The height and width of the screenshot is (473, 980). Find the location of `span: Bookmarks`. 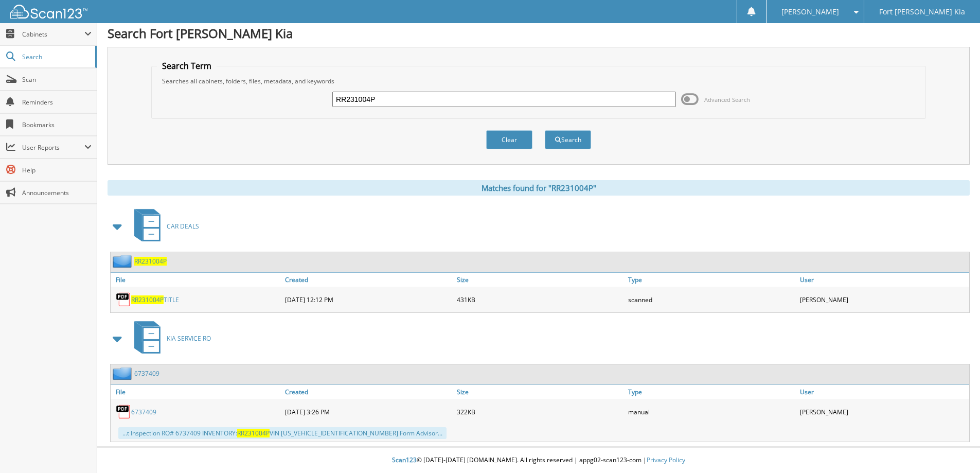

span: Bookmarks is located at coordinates (57, 124).